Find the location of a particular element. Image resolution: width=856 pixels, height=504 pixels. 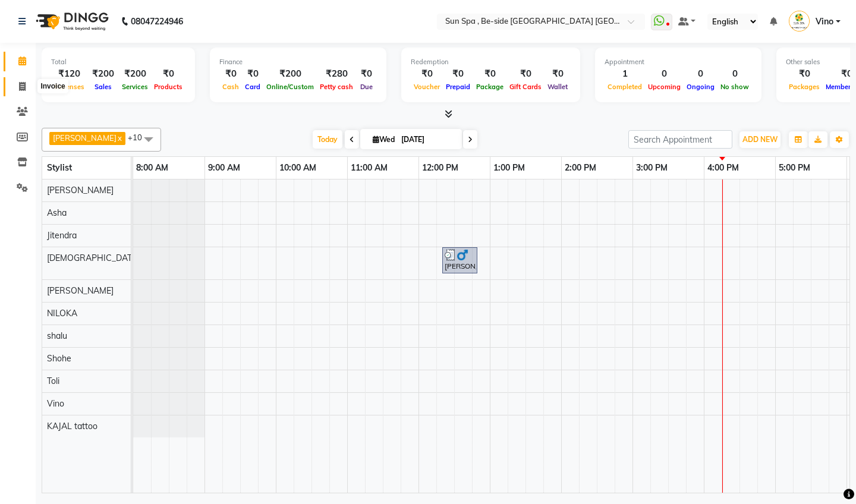

a: 10:00 AM is located at coordinates (298, 167).